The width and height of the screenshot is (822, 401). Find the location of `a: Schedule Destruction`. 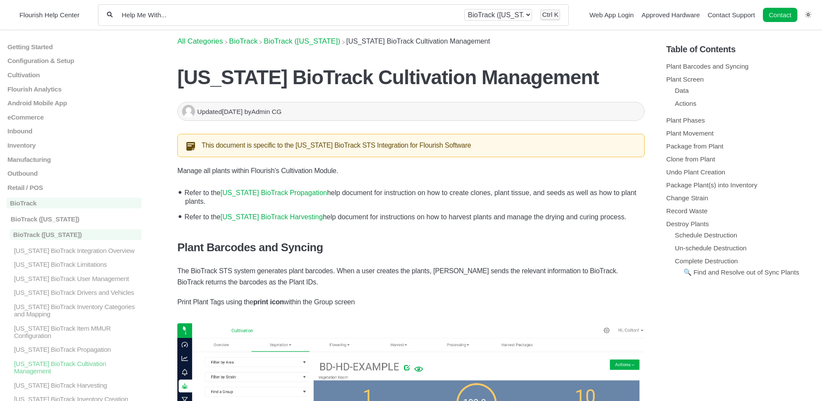

a: Schedule Destruction is located at coordinates (706, 235).